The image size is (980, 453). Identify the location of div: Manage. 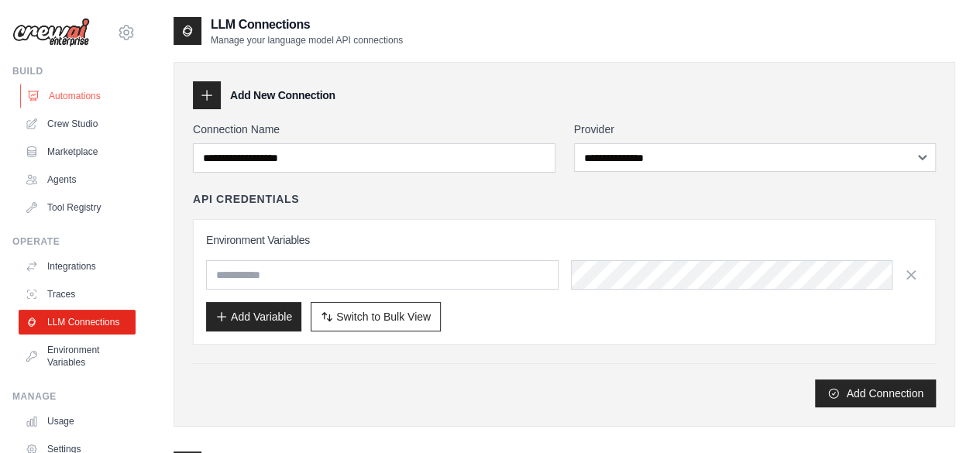
(73, 397).